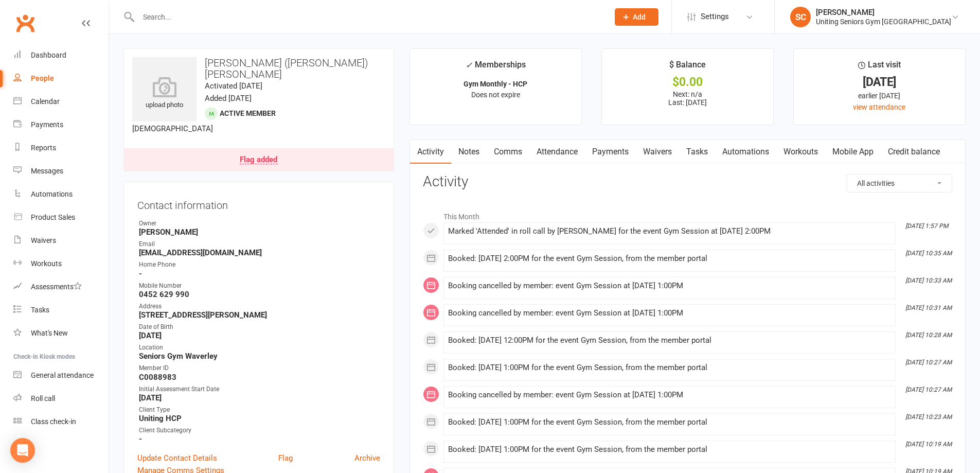 This screenshot has width=980, height=473. What do you see at coordinates (687, 182) in the screenshot?
I see `h3: Activity` at bounding box center [687, 182].